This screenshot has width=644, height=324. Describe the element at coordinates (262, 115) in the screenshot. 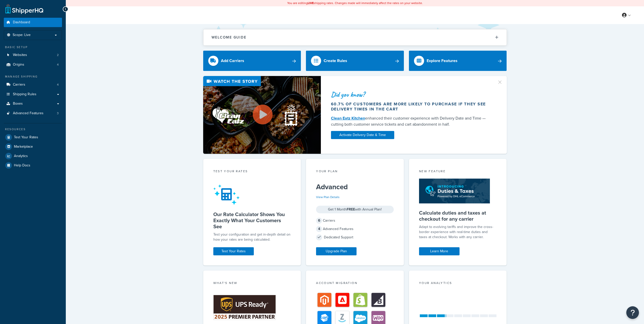

I see `img: Video thumbnail` at that location.